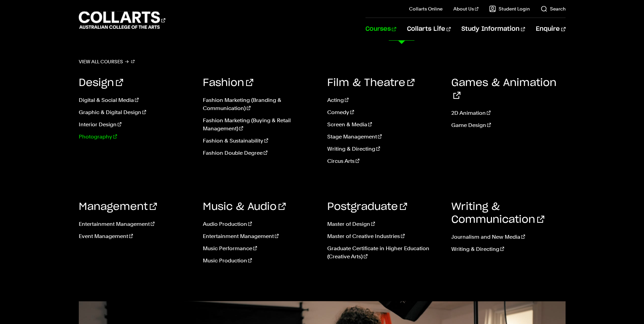 The width and height of the screenshot is (644, 324). Describe the element at coordinates (228, 83) in the screenshot. I see `a: Fashion` at that location.